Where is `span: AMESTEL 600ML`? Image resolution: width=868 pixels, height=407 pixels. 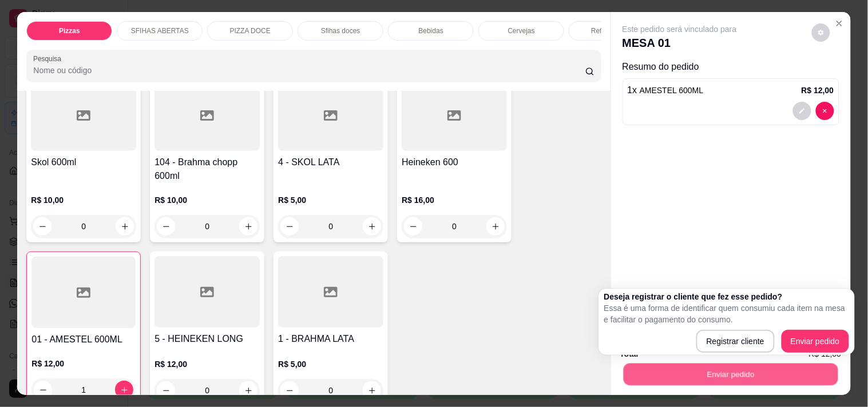 span: AMESTEL 600ML is located at coordinates (671, 90).